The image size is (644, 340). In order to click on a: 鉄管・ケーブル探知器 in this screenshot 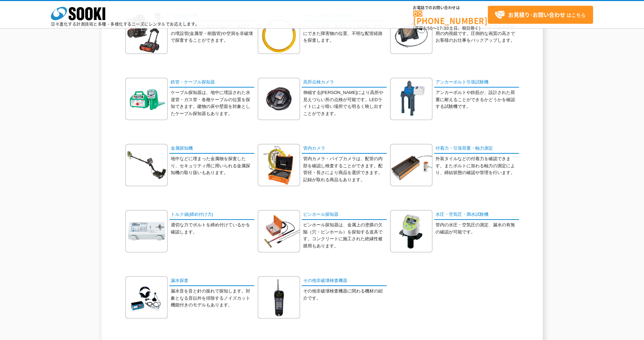, I will do `click(212, 83)`.